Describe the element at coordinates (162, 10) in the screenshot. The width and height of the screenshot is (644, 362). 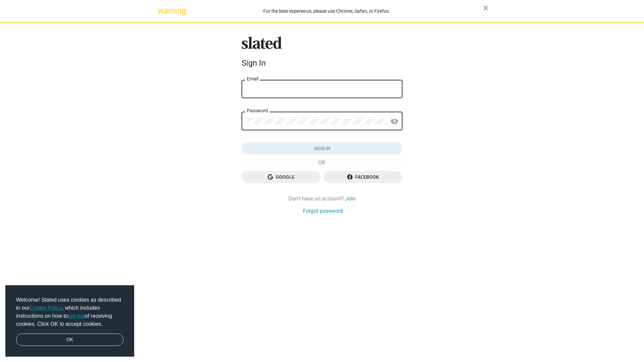
I see `mat-icon: warning` at that location.